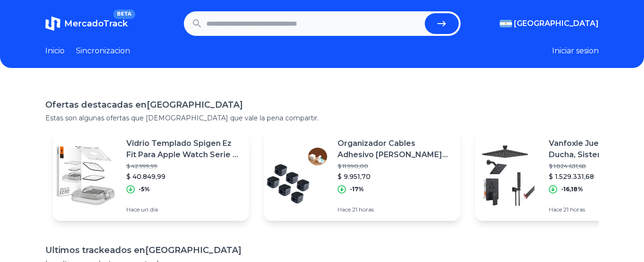 This screenshot has height=262, width=644. What do you see at coordinates (184, 176) in the screenshot?
I see `p: $ 40.849,99` at bounding box center [184, 176].